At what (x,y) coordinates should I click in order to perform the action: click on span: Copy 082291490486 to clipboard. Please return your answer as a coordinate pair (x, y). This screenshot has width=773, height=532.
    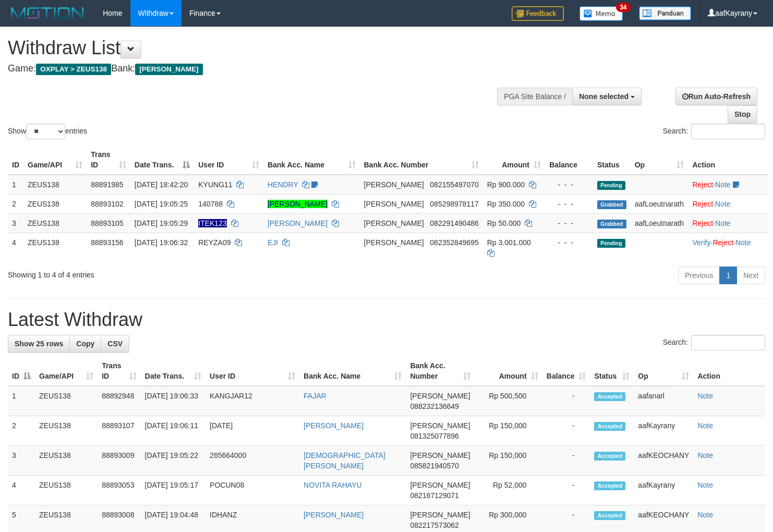
    Looking at the image, I should click on (454, 223).